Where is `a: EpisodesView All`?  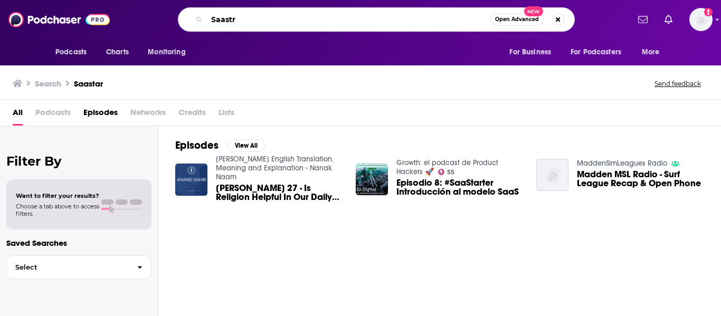
a: EpisodesView All is located at coordinates (220, 145).